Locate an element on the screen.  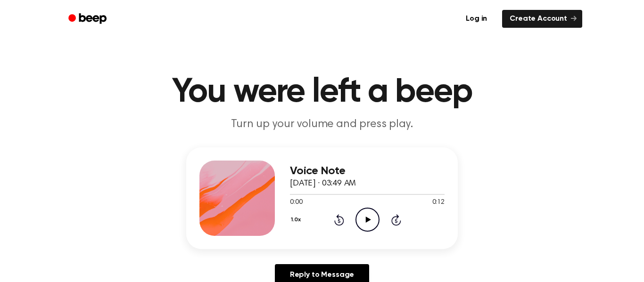
h1: You were left a beep is located at coordinates (322, 92).